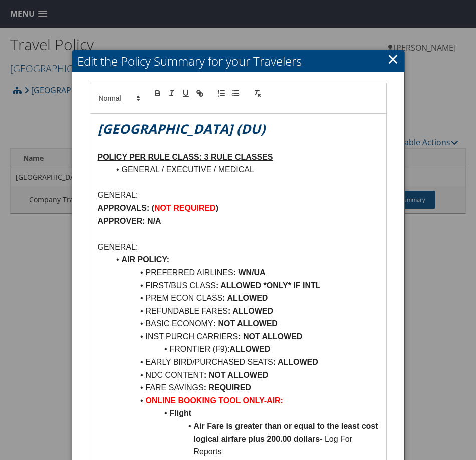 The width and height of the screenshot is (476, 460). Describe the element at coordinates (228, 387) in the screenshot. I see `strong: : REQUIRED` at that location.